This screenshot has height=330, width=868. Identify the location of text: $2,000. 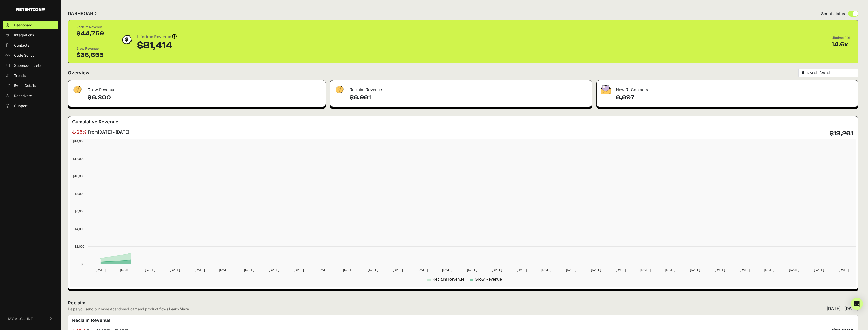
(79, 247).